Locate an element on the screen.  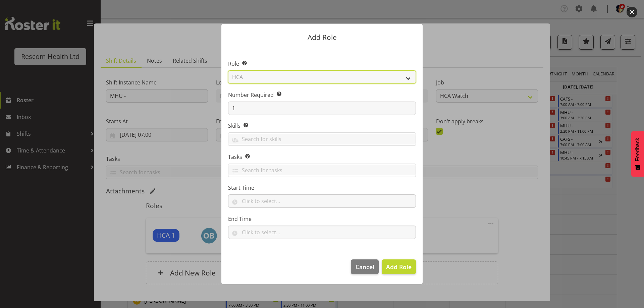
button: Cancel is located at coordinates (365, 267).